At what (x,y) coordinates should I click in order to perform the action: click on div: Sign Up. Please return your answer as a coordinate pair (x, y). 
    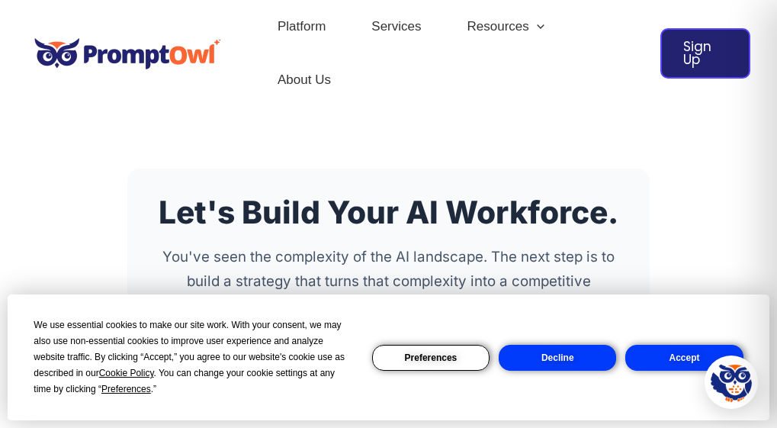
    Looking at the image, I should click on (706, 53).